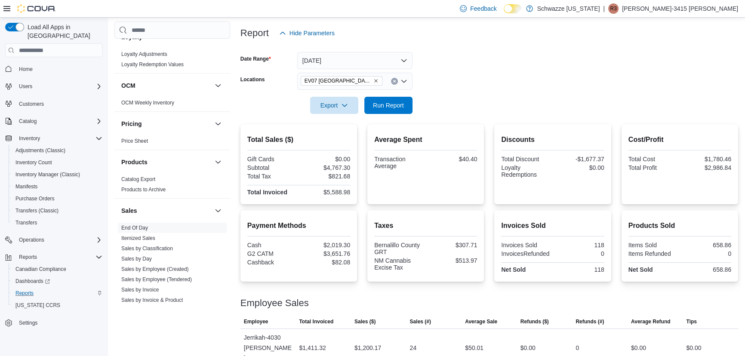 The height and width of the screenshot is (356, 745). What do you see at coordinates (613, 9) in the screenshot?
I see `div: Ryan-3415 Langeler` at bounding box center [613, 9].